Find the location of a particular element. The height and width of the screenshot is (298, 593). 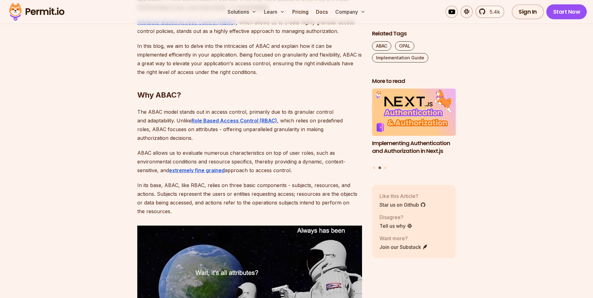

button: Go to slide 1 is located at coordinates (374, 168).